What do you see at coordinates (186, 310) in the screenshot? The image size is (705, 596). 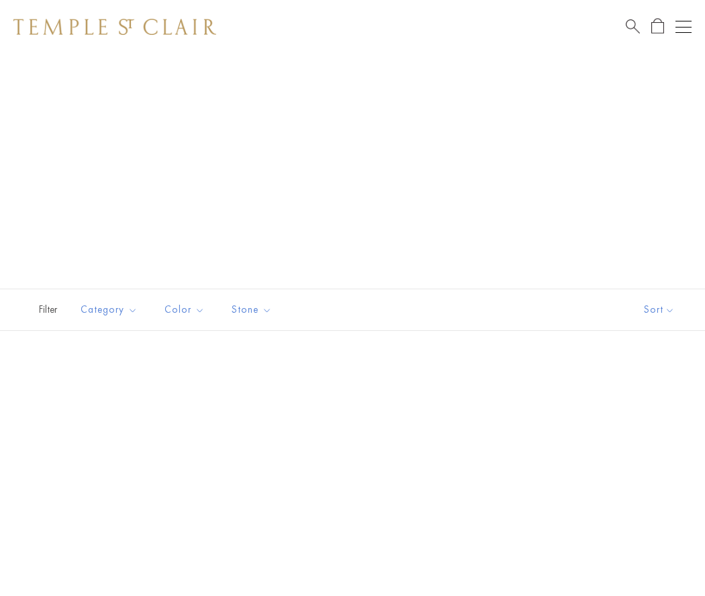 I see `span: Color` at bounding box center [186, 310].